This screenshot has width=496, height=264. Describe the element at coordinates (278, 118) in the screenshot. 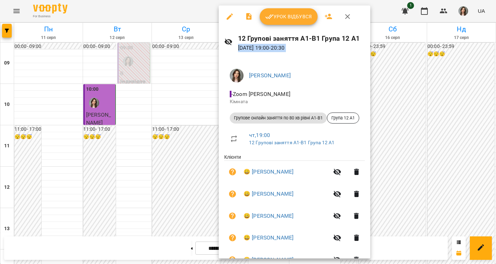

I see `span: Групове онлайн заняття по 80 хв рівні А1-В1` at that location.